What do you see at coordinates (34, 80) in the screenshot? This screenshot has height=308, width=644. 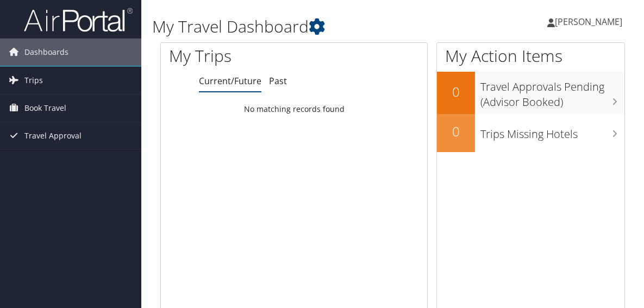 I see `span: Trips` at bounding box center [34, 80].